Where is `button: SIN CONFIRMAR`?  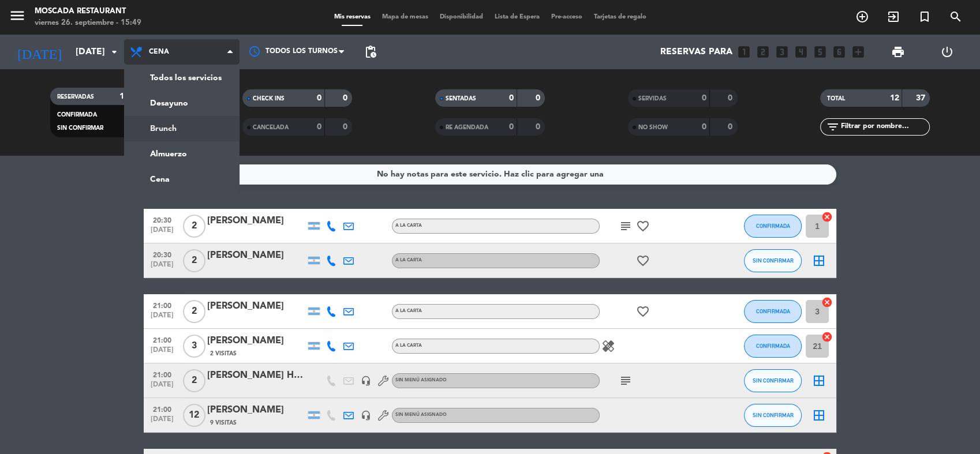 button: SIN CONFIRMAR is located at coordinates (773, 415).